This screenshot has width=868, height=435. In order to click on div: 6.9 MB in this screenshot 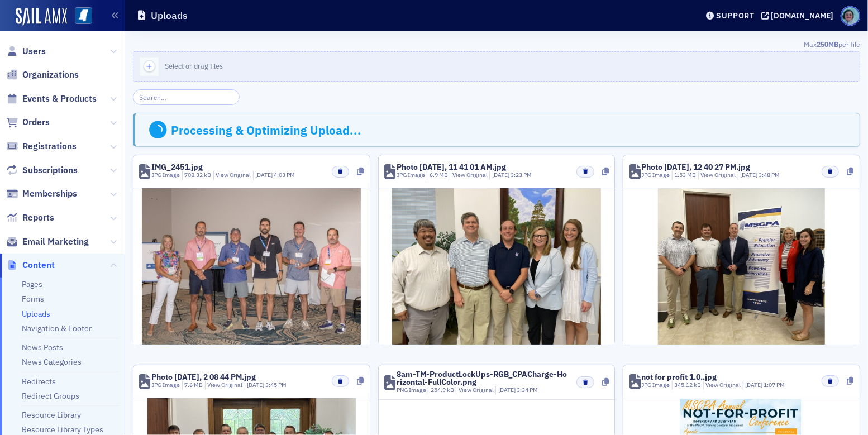, I will do `click(437, 175)`.